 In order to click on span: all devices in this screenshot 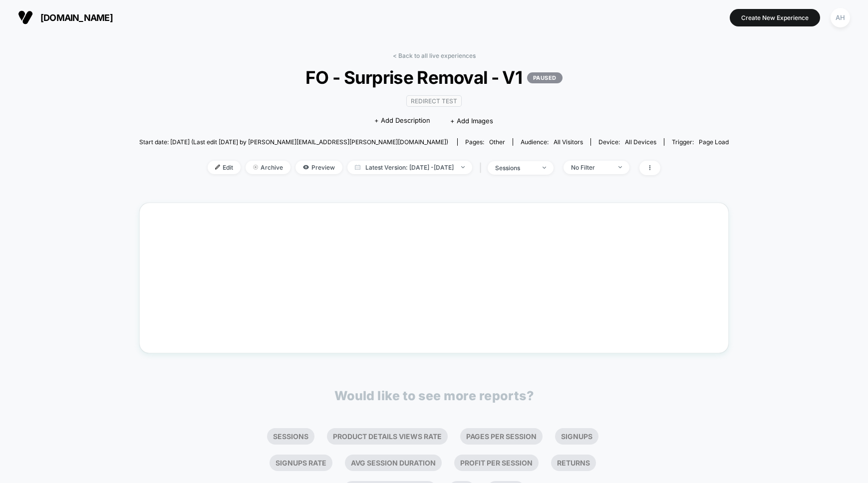, I will do `click(641, 141)`.